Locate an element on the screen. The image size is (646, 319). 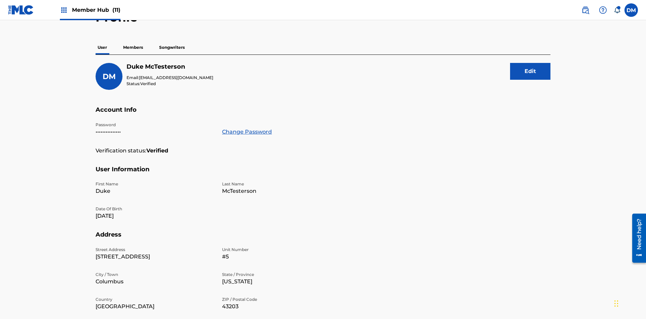
p: #5 is located at coordinates (281, 257).